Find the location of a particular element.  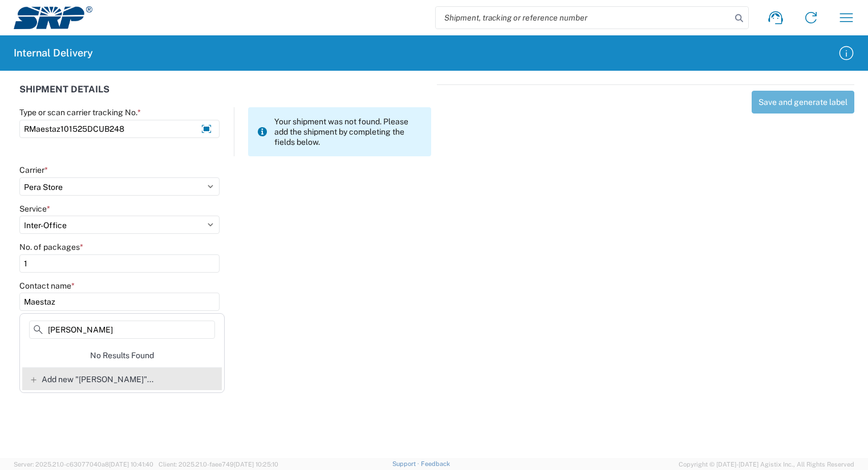

span: Your shipment was not found. Please add the shipment by completing the fields below. is located at coordinates (348, 132).